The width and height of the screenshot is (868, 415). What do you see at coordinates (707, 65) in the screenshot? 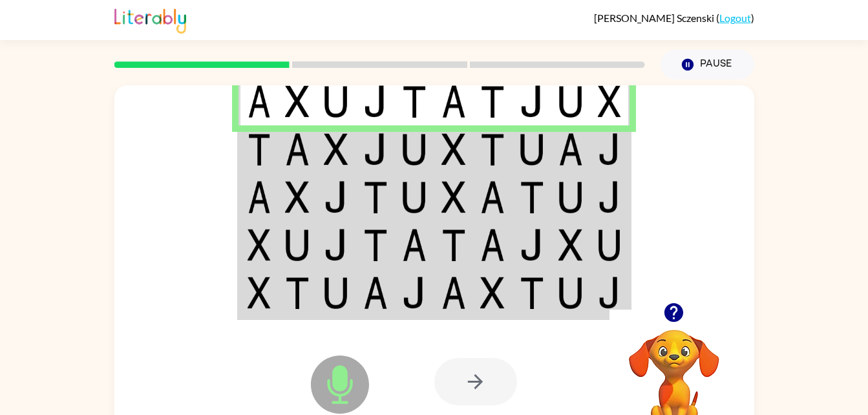
I see `button: Pause` at bounding box center [707, 65].